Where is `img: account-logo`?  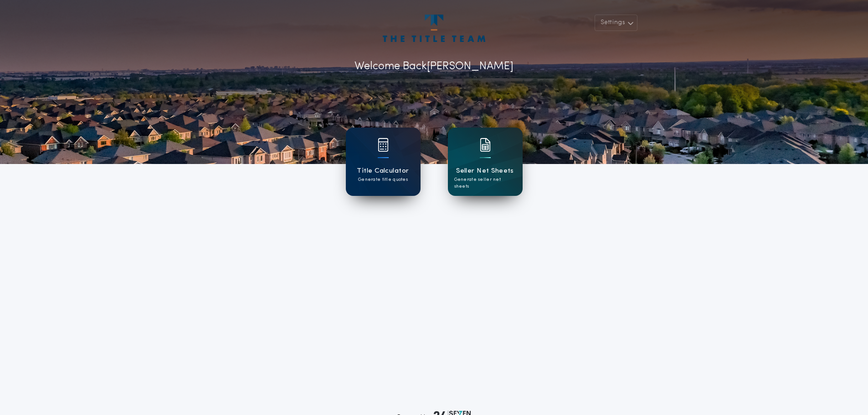
img: account-logo is located at coordinates (434, 28).